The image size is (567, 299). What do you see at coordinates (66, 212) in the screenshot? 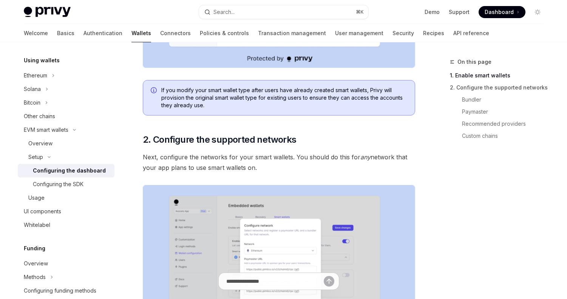
I see `a: UI components` at bounding box center [66, 212].